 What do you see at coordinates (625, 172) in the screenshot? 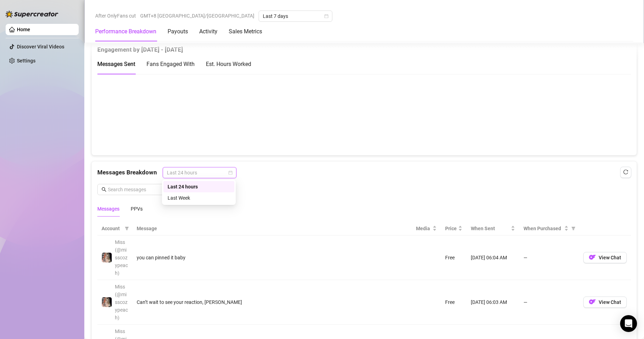
I see `span: reload` at bounding box center [625, 172].